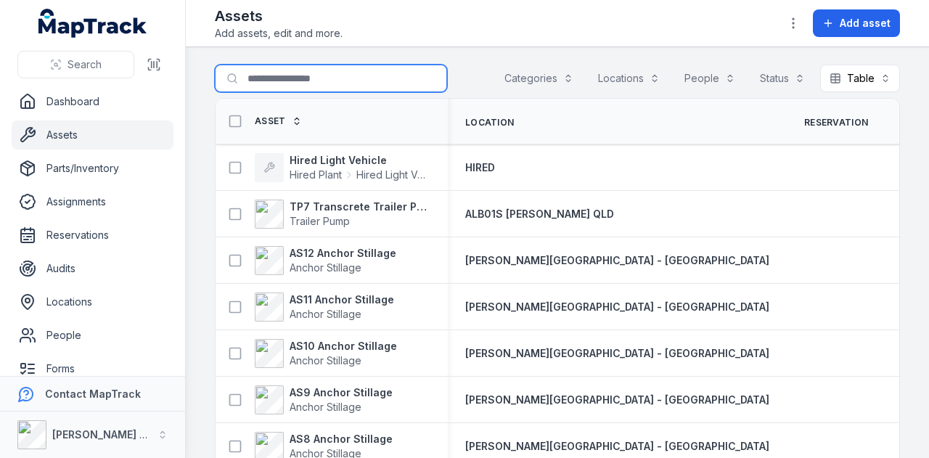 This screenshot has width=929, height=458. I want to click on strong: AS11 Anchor Stillage, so click(342, 300).